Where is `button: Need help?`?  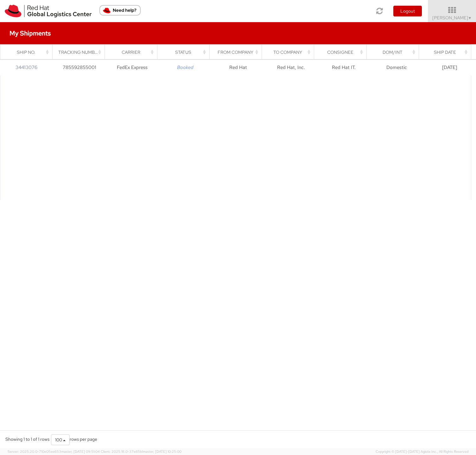
button: Need help? is located at coordinates (120, 10).